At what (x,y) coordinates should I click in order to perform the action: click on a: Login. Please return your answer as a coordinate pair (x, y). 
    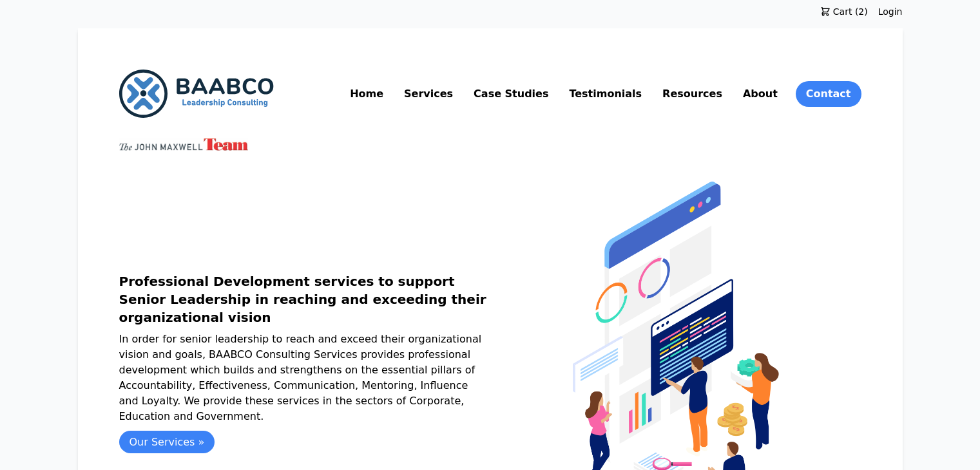
    Looking at the image, I should click on (890, 12).